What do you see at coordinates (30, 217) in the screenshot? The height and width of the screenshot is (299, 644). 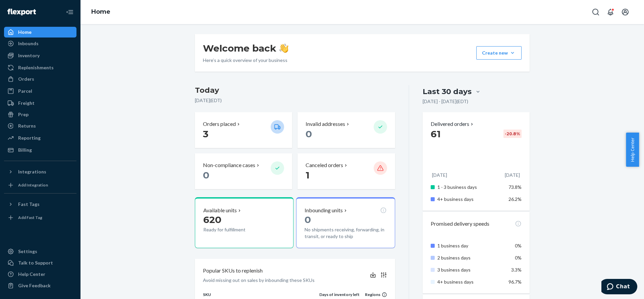 I see `div: Add Fast Tag` at bounding box center [30, 217].